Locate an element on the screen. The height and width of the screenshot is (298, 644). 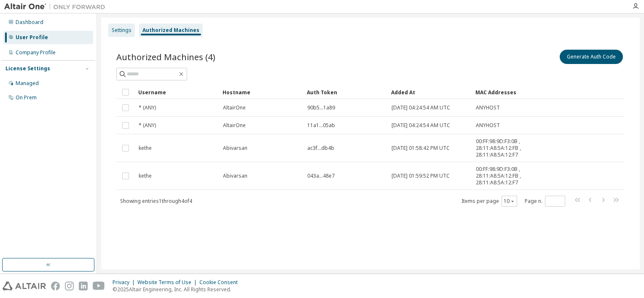
button: Generate Auth Code is located at coordinates (591, 57).